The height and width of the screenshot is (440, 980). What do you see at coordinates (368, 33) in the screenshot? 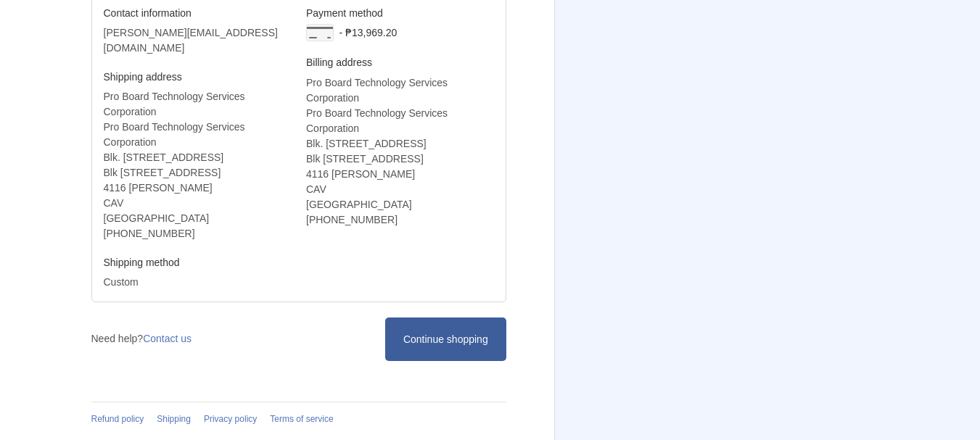
I see `span: - ₱13,969.20` at bounding box center [368, 33].